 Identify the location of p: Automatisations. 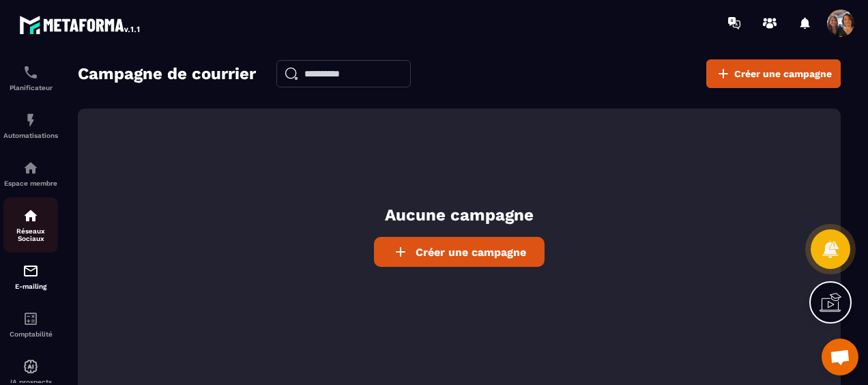
(31, 135).